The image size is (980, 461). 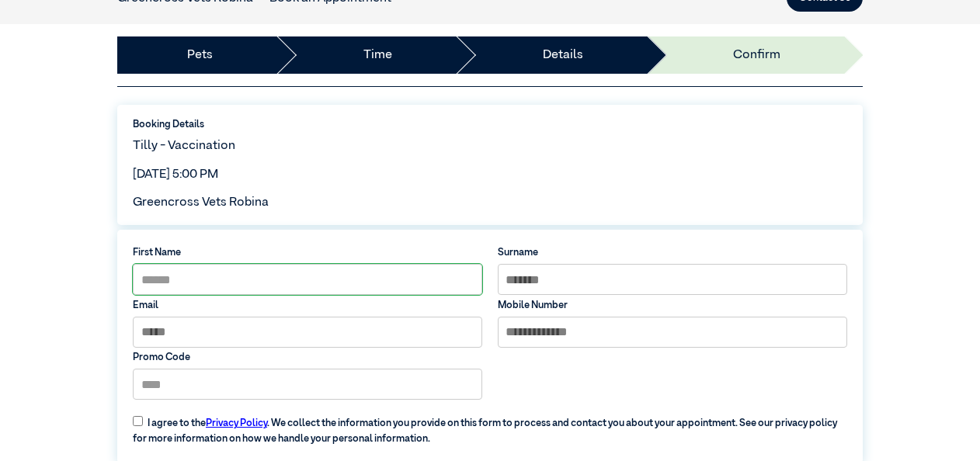 What do you see at coordinates (200, 203) in the screenshot?
I see `span: Greencross Vets Robina` at bounding box center [200, 203].